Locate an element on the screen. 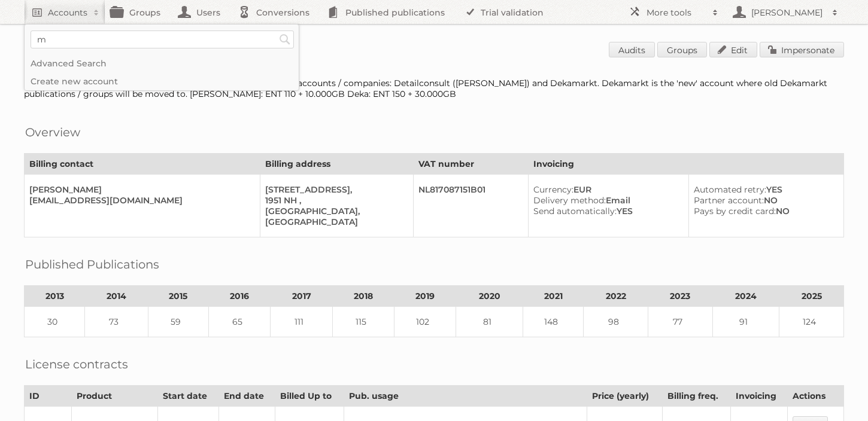 This screenshot has width=868, height=421. a: Groups is located at coordinates (682, 50).